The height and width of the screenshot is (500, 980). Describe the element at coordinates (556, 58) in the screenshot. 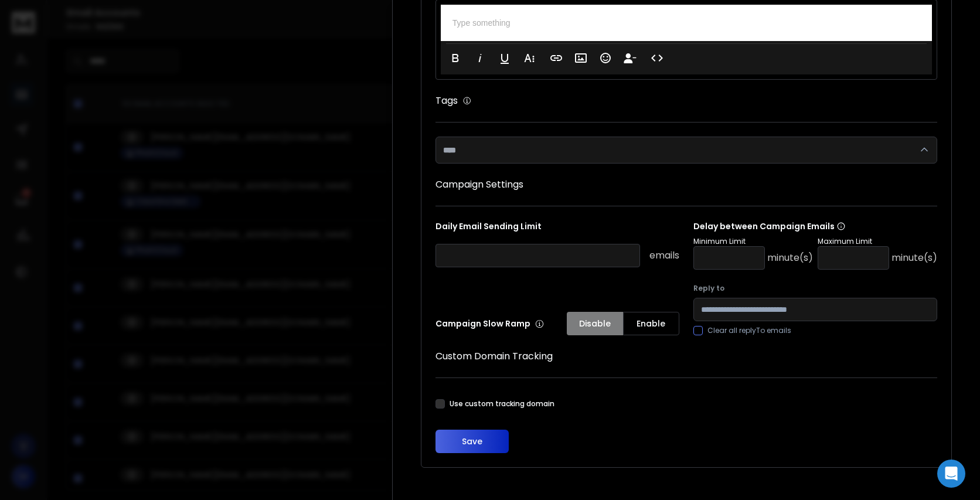

I see `button: Insert Link (Ctrl+K)` at that location.